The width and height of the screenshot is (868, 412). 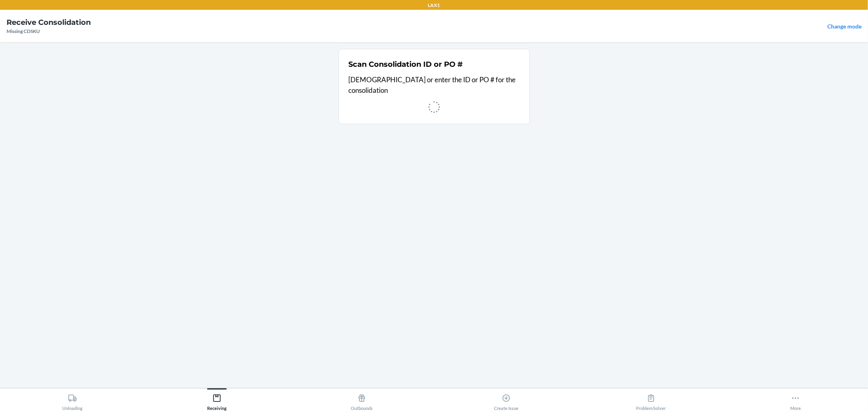 What do you see at coordinates (651, 399) in the screenshot?
I see `button: Problem Solver` at bounding box center [651, 399].